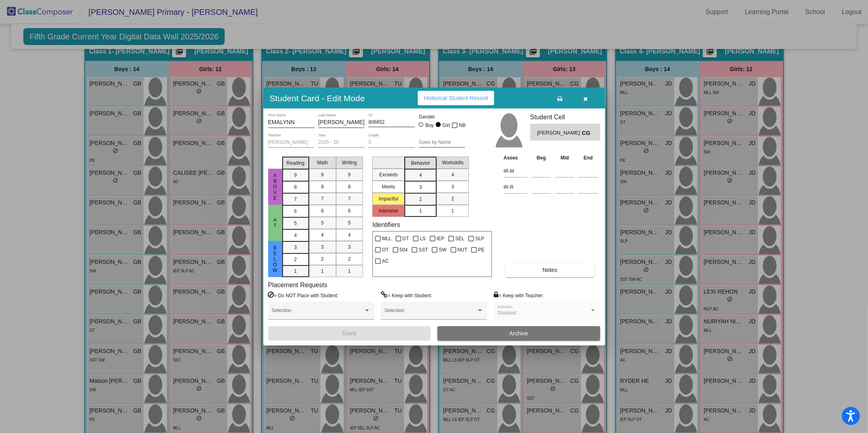 This screenshot has width=868, height=433. Describe the element at coordinates (349, 163) in the screenshot. I see `span: Writing` at that location.